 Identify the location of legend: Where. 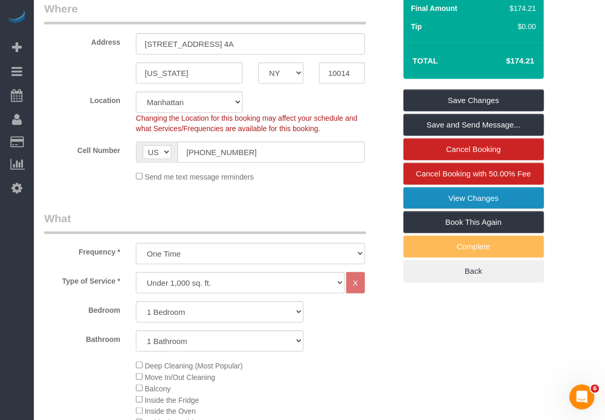
(205, 12).